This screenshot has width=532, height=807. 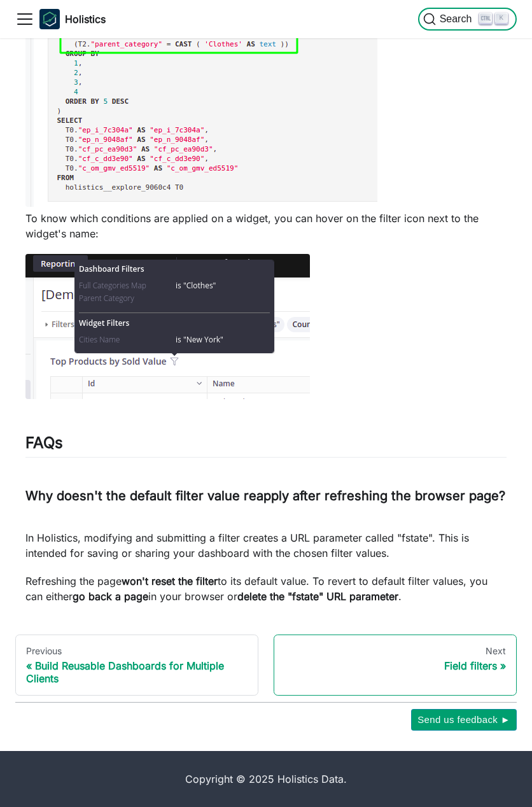 What do you see at coordinates (137, 665) in the screenshot?
I see `a: PreviousBuild Reusable Dashboards for Multiple Clients` at bounding box center [137, 665].